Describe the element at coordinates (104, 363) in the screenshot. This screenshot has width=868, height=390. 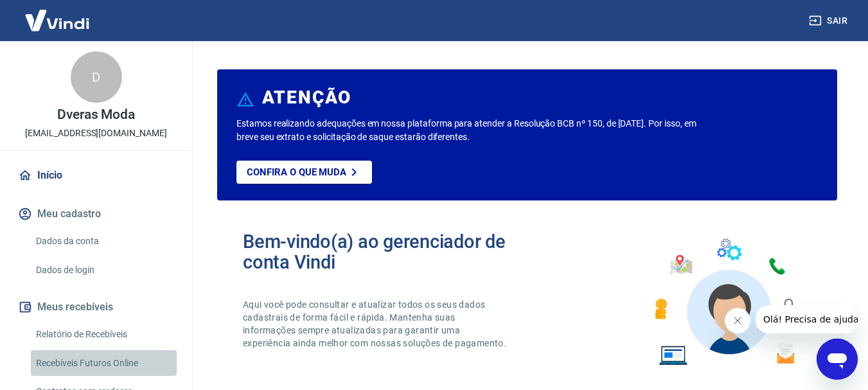
I see `a: Recebíveis Futuros Online` at that location.